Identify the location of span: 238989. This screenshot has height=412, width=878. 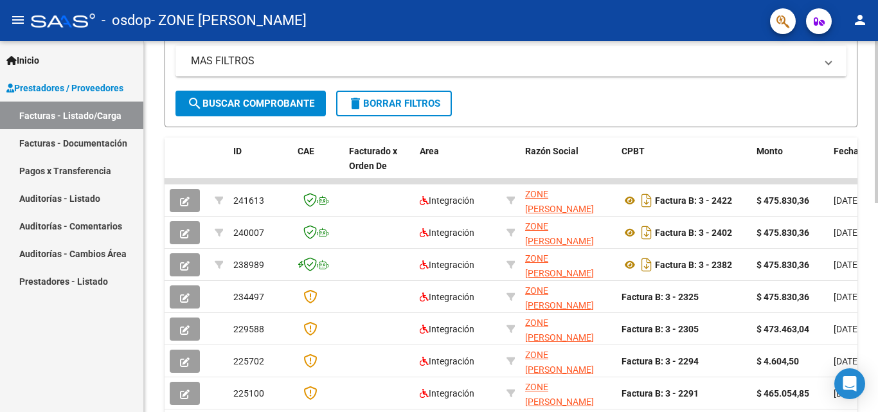
(249, 265).